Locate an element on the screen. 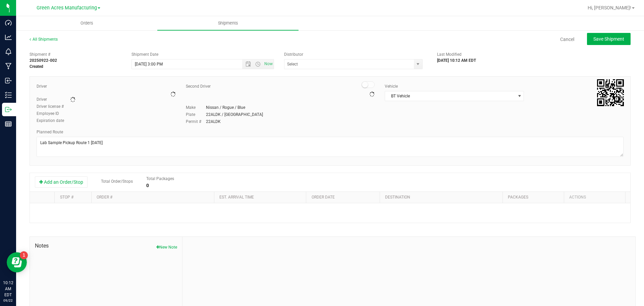  span: Save Shipment is located at coordinates (609, 39).